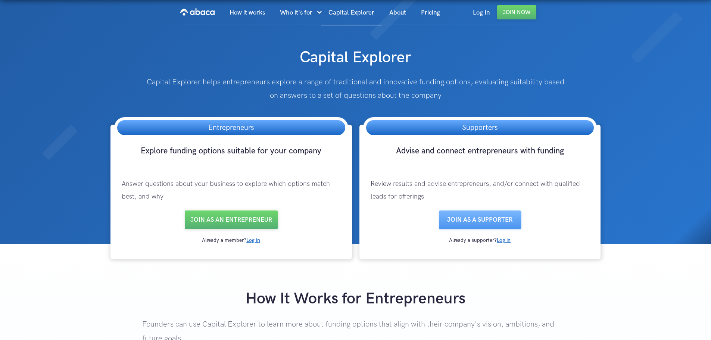 Image resolution: width=711 pixels, height=340 pixels. I want to click on div: Already a member?, so click(231, 240).